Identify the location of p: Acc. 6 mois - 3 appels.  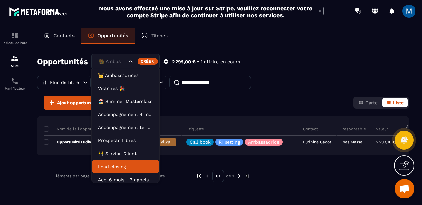
(126, 180).